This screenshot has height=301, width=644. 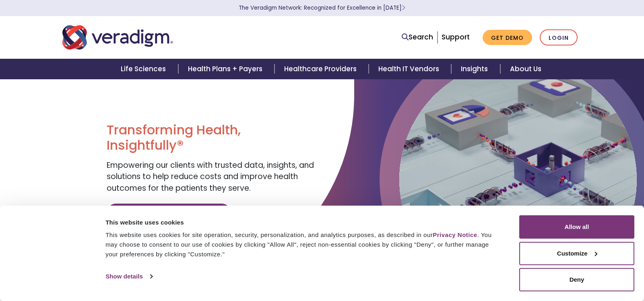 I want to click on button: Allow all, so click(x=577, y=227).